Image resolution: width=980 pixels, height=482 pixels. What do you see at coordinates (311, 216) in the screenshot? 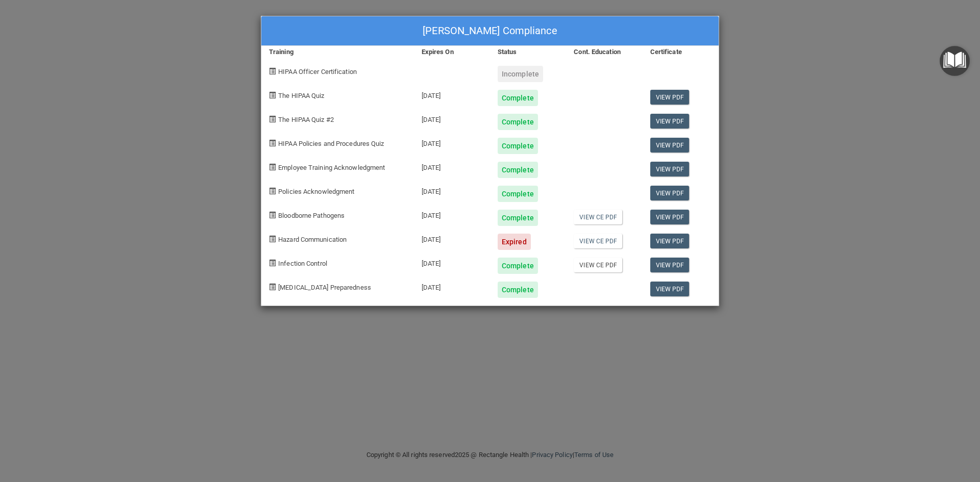
I see `span: Bloodborne Pathogens` at bounding box center [311, 216].